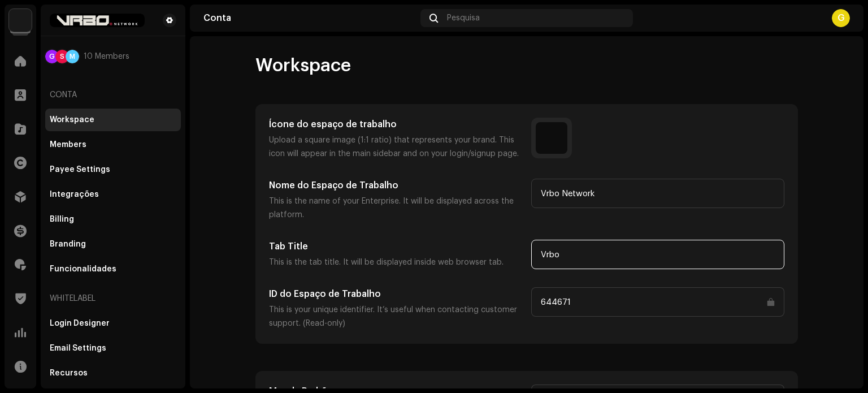  Describe the element at coordinates (113, 194) in the screenshot. I see `re-m-nav-item: Integrações` at that location.